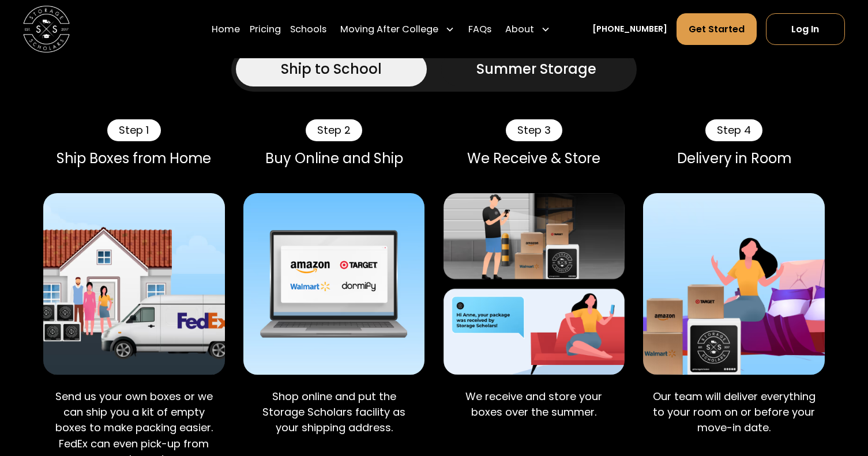  I want to click on p: Our team will deliver everything to your room on or before your move-in date., so click(734, 411).